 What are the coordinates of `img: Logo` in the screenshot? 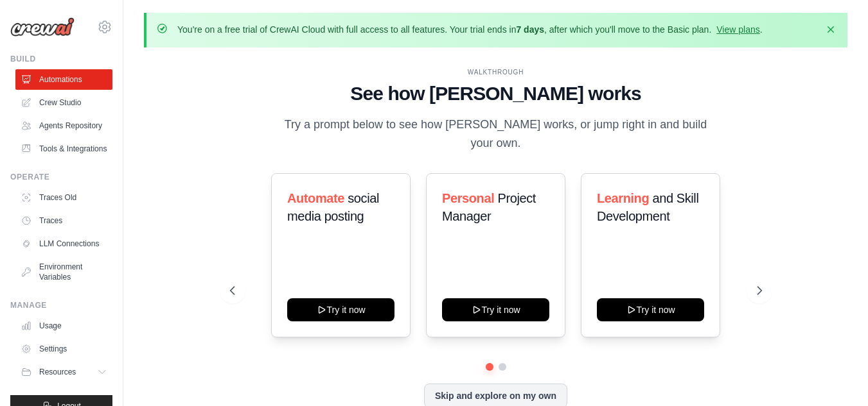 It's located at (43, 27).